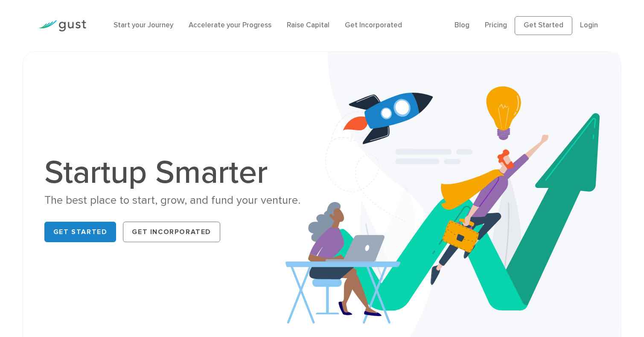  What do you see at coordinates (462, 25) in the screenshot?
I see `a: Blog` at bounding box center [462, 25].